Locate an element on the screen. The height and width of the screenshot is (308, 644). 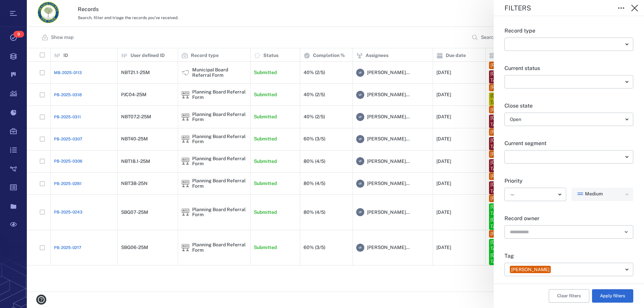
button: Toggle to Edit Boxes is located at coordinates (621, 8).